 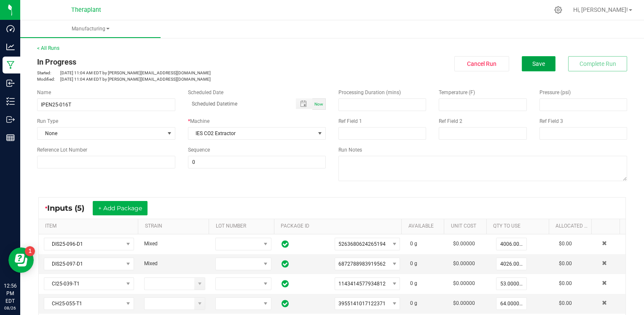 I want to click on span: None, so click(x=101, y=133).